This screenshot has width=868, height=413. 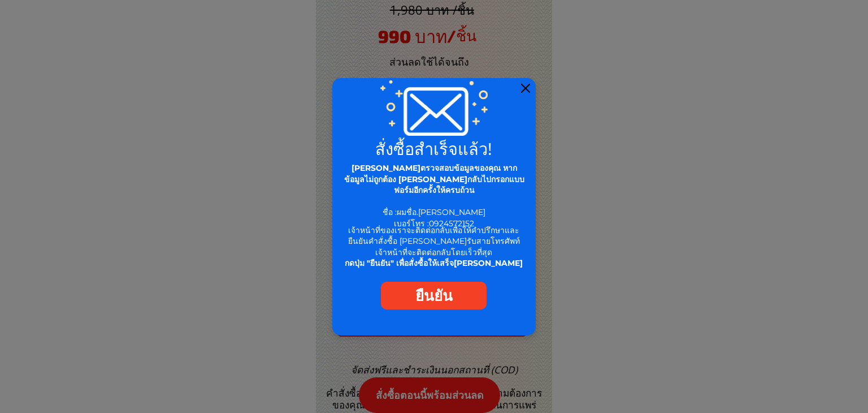 What do you see at coordinates (434, 295) in the screenshot?
I see `a: ยืนยัน` at bounding box center [434, 295].